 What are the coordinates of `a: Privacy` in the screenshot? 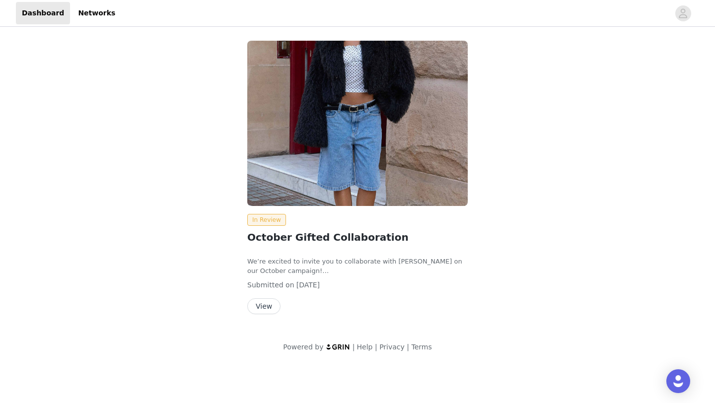 It's located at (392, 347).